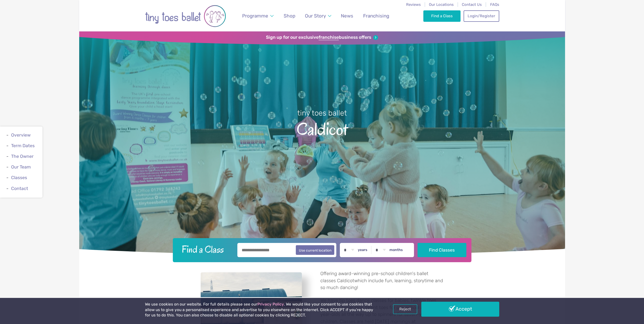 The image size is (644, 324). What do you see at coordinates (206, 249) in the screenshot?
I see `h2: Find a Class` at bounding box center [206, 249].